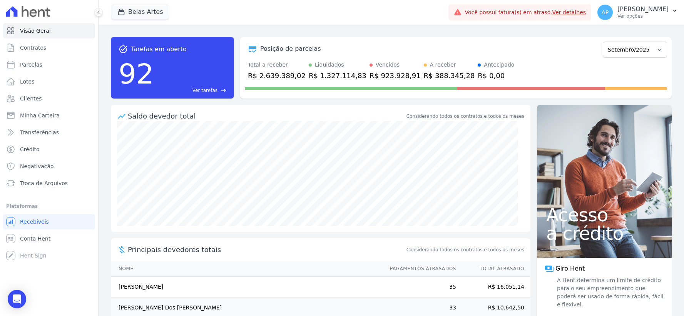 The height and width of the screenshot is (316, 684). Describe the element at coordinates (27, 82) in the screenshot. I see `span: Lotes` at that location.